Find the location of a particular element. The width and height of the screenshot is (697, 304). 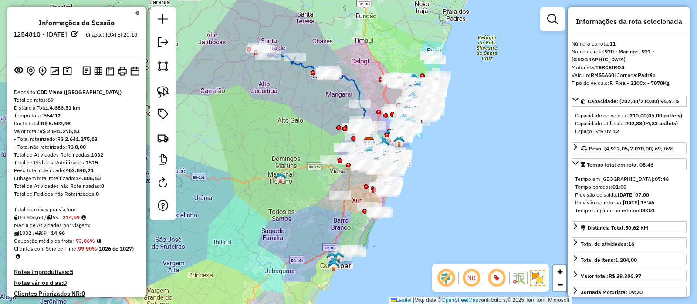

strong: 69 is located at coordinates (51, 100).